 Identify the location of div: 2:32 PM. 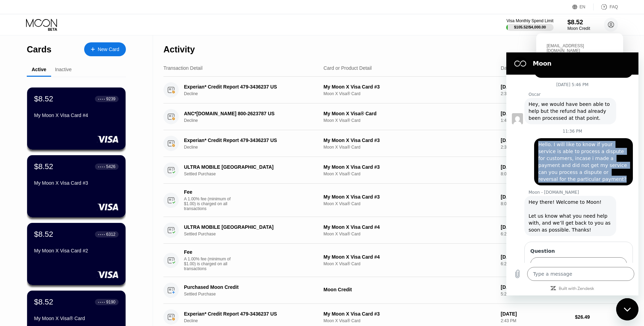
(535, 147).